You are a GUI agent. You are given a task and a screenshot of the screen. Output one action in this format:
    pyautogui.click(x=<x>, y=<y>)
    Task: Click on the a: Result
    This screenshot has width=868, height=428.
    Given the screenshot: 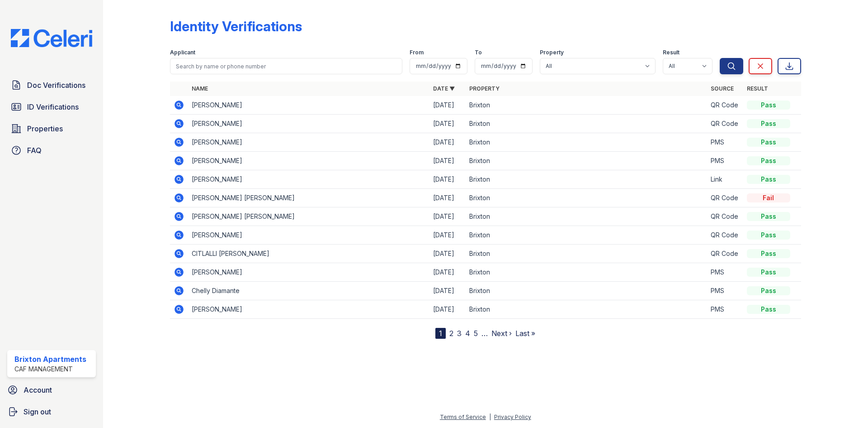 What is the action you would take?
    pyautogui.click(x=757, y=88)
    